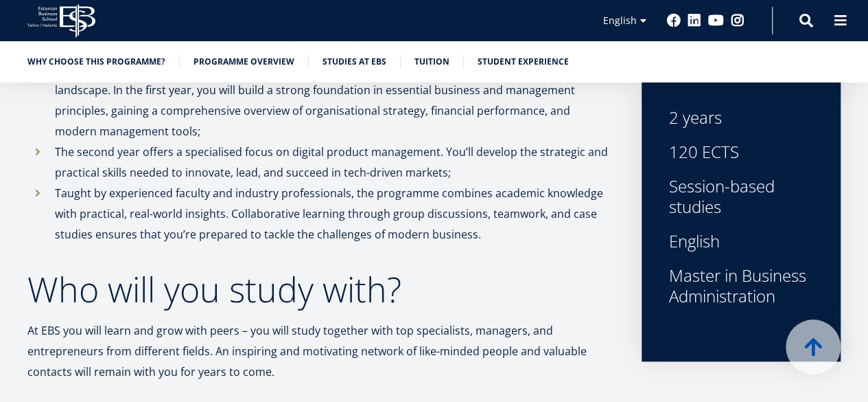 Image resolution: width=868 pixels, height=402 pixels. What do you see at coordinates (334, 162) in the screenshot?
I see `p: The second year offers a specialised focus on digital product management. You’ll develop the stra...` at bounding box center [334, 162].